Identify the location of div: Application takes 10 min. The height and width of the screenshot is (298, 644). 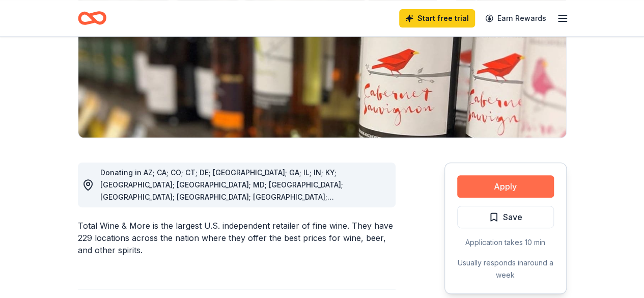
(505, 243).